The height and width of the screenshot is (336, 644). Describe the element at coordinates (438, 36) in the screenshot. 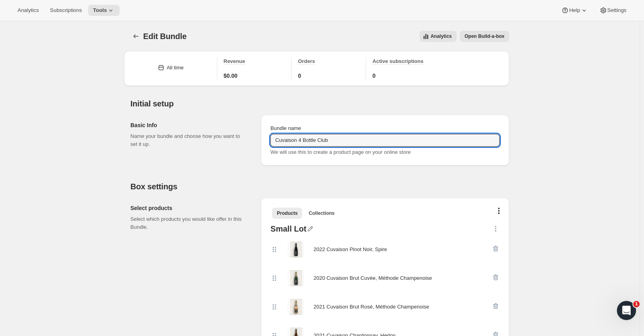

I see `button: View all analytics related to this specific bundles, within certain timeframes` at that location.